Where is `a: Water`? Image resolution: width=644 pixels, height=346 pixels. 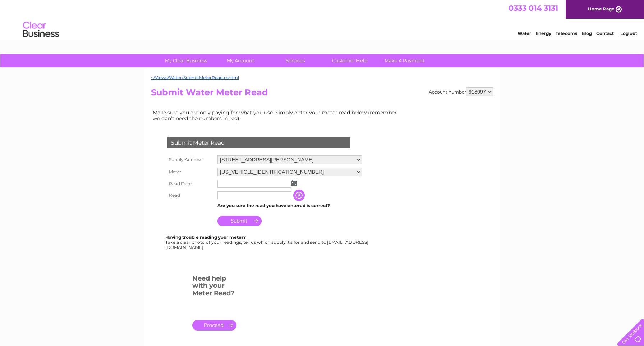
a: Water is located at coordinates (524, 33).